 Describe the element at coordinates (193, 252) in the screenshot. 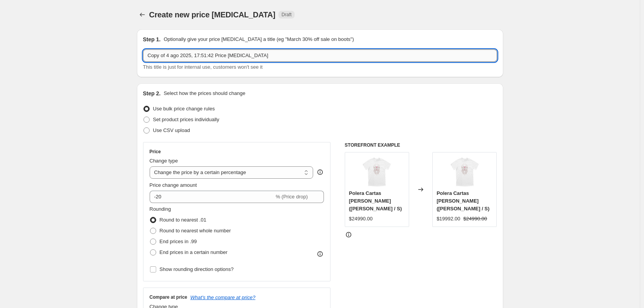

I see `span: End prices in a certain number` at that location.